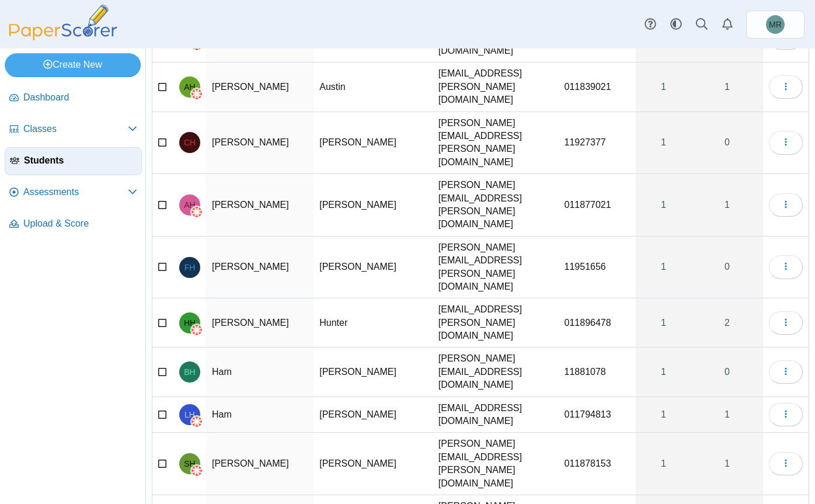  I want to click on span: Dashboard, so click(80, 98).